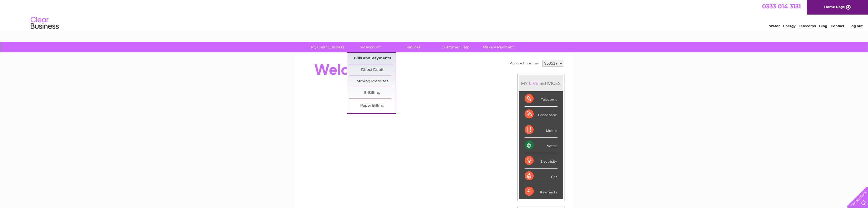 The height and width of the screenshot is (208, 868). I want to click on a: Log out, so click(856, 26).